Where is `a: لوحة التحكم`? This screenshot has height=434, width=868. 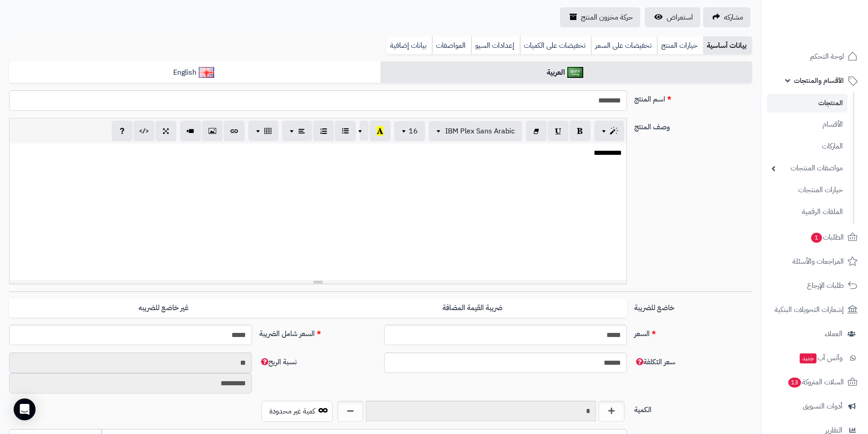
a: لوحة التحكم is located at coordinates (814, 56).